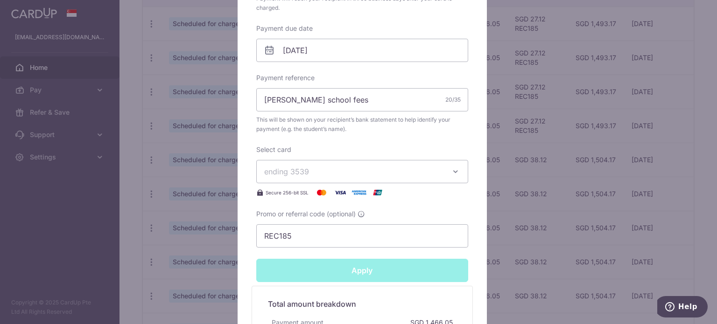 The height and width of the screenshot is (324, 717). Describe the element at coordinates (30, 11) in the screenshot. I see `span: Help` at that location.